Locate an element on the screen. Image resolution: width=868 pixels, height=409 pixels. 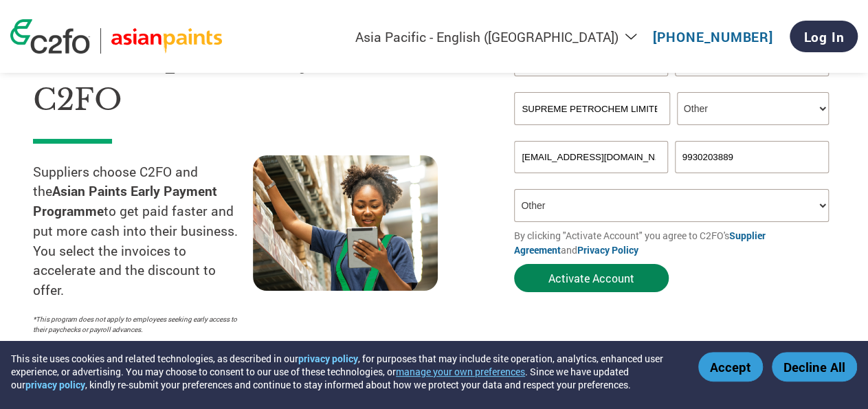
img: c2fo logo is located at coordinates (50, 36).